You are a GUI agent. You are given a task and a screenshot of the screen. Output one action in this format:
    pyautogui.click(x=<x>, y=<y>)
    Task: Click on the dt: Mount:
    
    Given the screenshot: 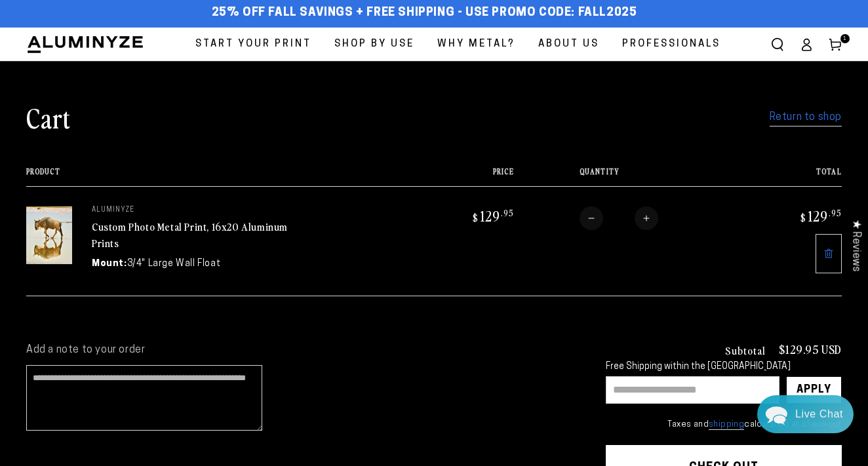 What is the action you would take?
    pyautogui.click(x=110, y=264)
    